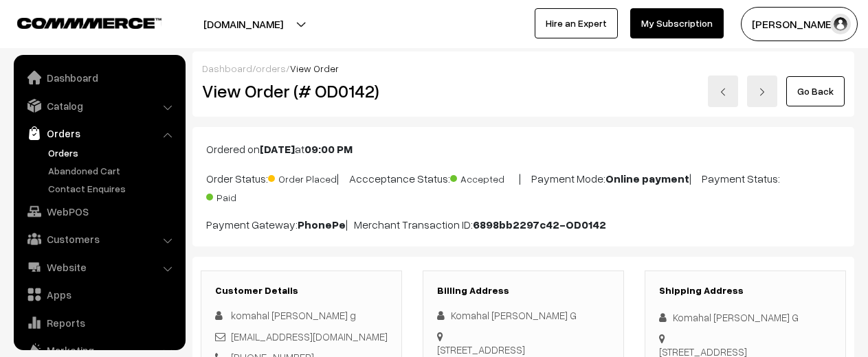  Describe the element at coordinates (99, 212) in the screenshot. I see `a: WebPOS` at that location.